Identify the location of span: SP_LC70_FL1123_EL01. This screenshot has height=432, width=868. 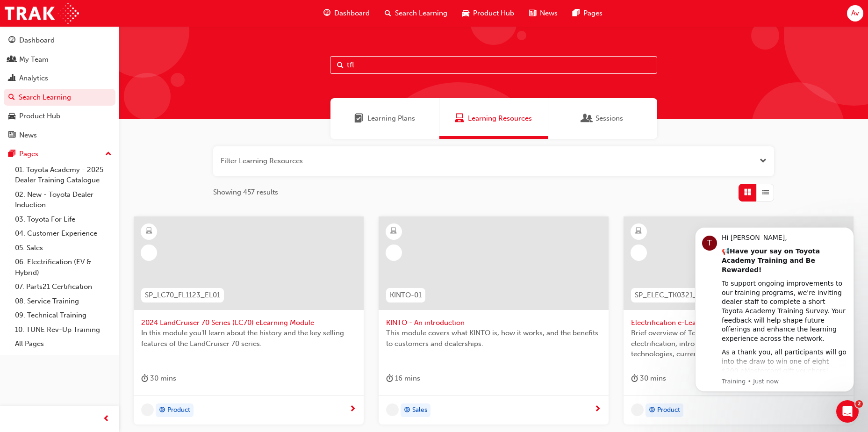
(182, 295).